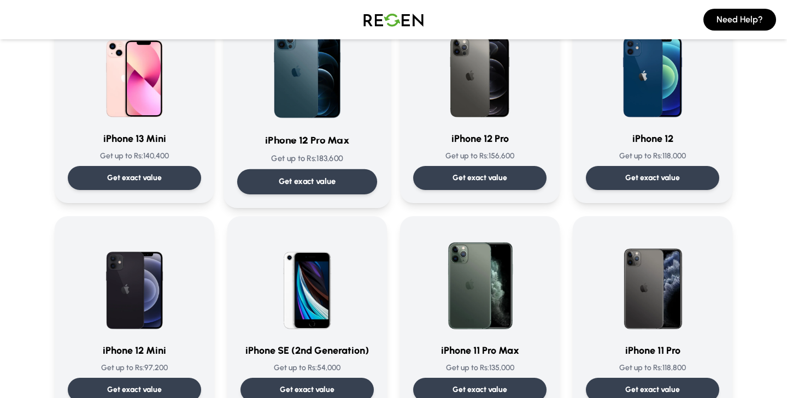 The width and height of the screenshot is (787, 398). I want to click on p: Get up to Rs: 118,800, so click(653, 368).